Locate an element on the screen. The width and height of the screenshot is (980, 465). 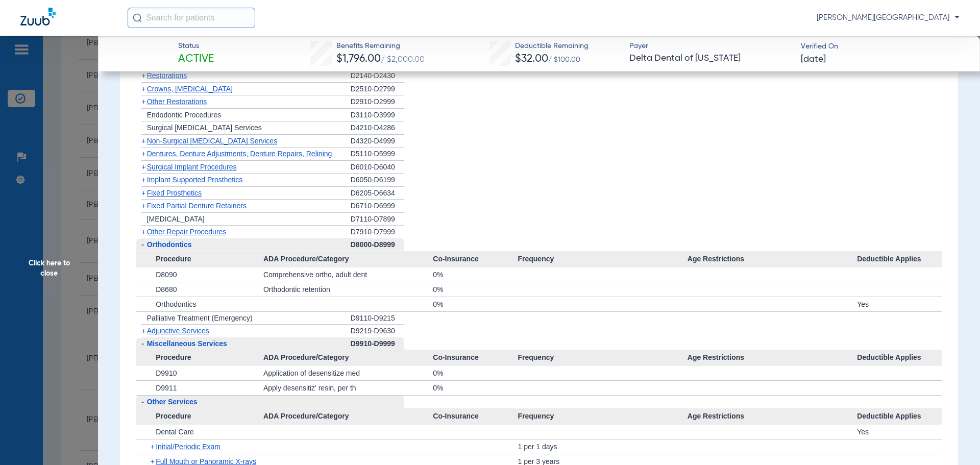
div: D9219-D9630 is located at coordinates (377, 330).